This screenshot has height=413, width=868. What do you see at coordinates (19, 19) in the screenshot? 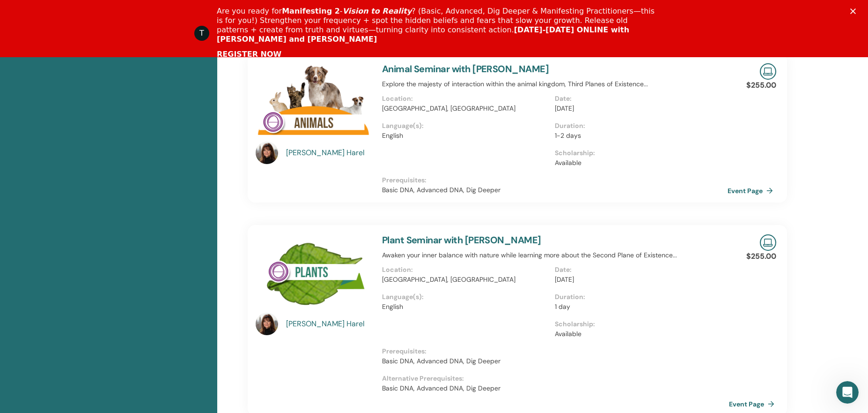
I see `img: logo_orange.svg` at bounding box center [19, 19].